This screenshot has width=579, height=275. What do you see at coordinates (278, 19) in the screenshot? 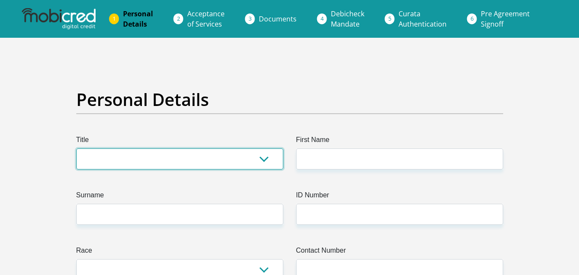
I see `span: Documents` at bounding box center [278, 19].